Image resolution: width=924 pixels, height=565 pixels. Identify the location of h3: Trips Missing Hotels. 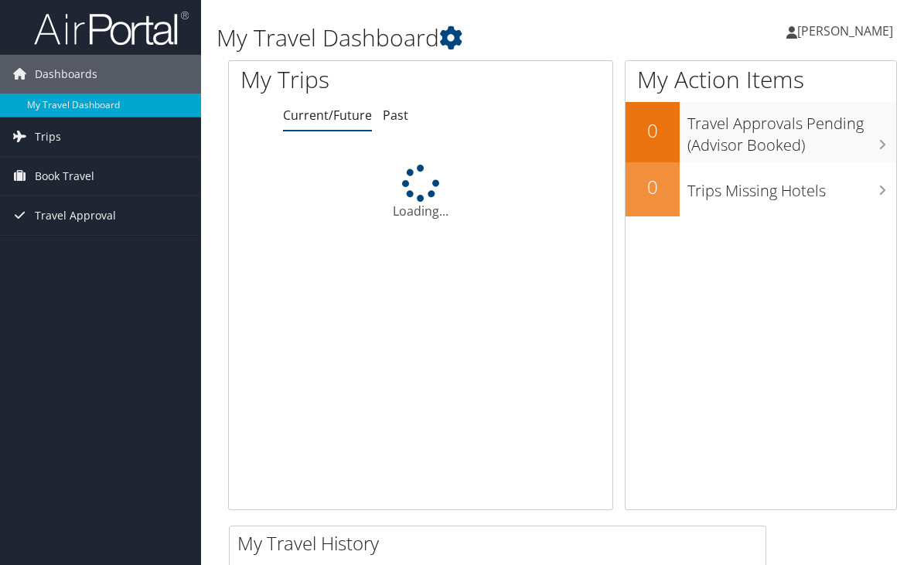
(792, 187).